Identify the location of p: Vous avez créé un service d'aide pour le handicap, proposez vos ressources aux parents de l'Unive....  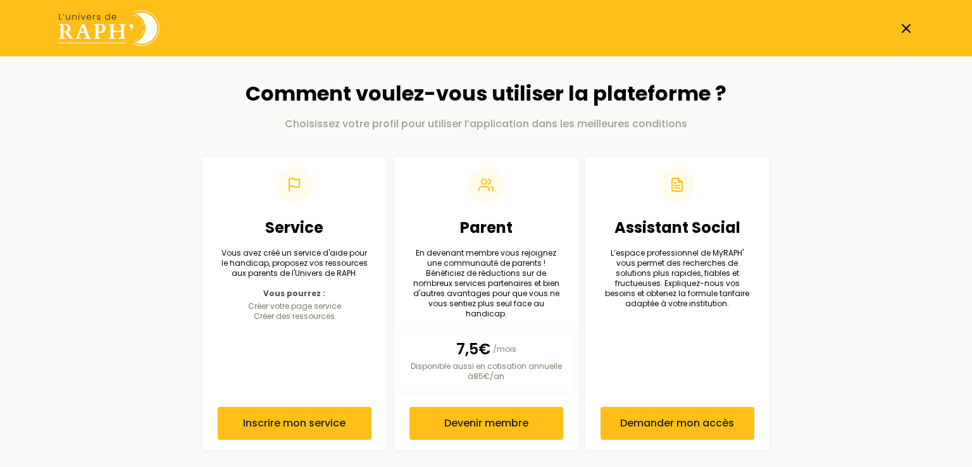
(294, 263).